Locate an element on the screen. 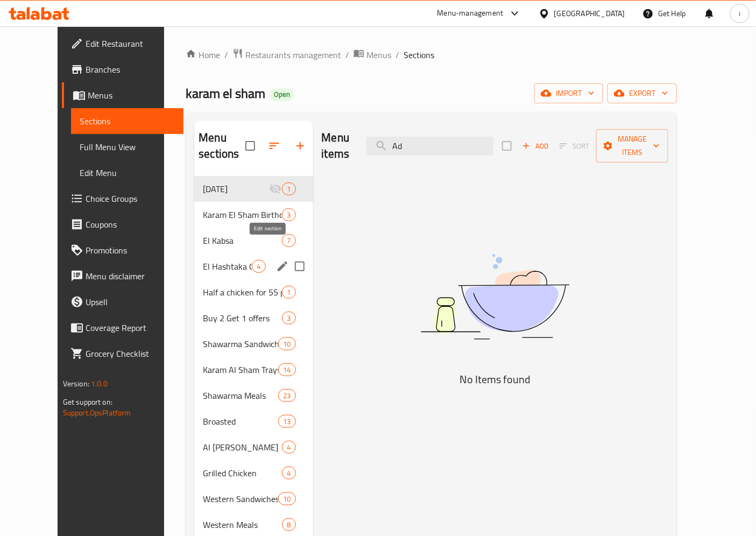 The width and height of the screenshot is (756, 536). div: Shawarma Meals is located at coordinates (241, 396).